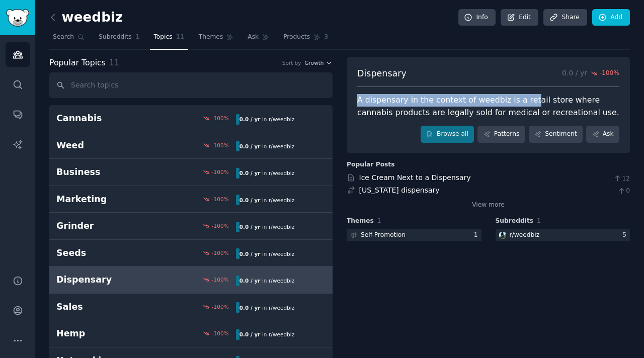 The width and height of the screenshot is (644, 358). I want to click on a: Cannabis-100%0.0 / yrin r/weedbiz, so click(190, 119).